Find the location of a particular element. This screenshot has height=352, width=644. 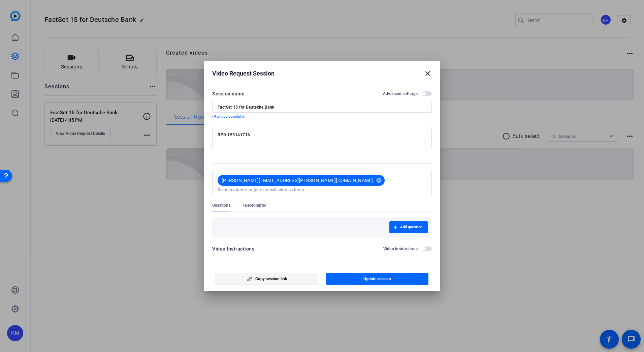

div: Video Instructions is located at coordinates (233, 248).